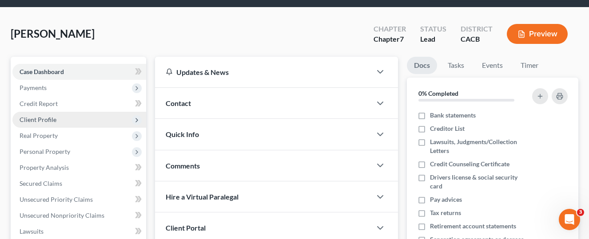 The image size is (589, 239). Describe the element at coordinates (79, 168) in the screenshot. I see `a: Property Analysis` at that location.